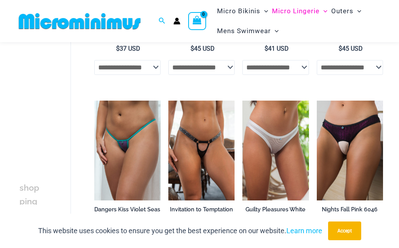 Image resolution: width=399 pixels, height=248 pixels. Describe the element at coordinates (201, 218) in the screenshot. I see `a: Invitation to Temptation Midnight 6037 Micro Thong` at that location.